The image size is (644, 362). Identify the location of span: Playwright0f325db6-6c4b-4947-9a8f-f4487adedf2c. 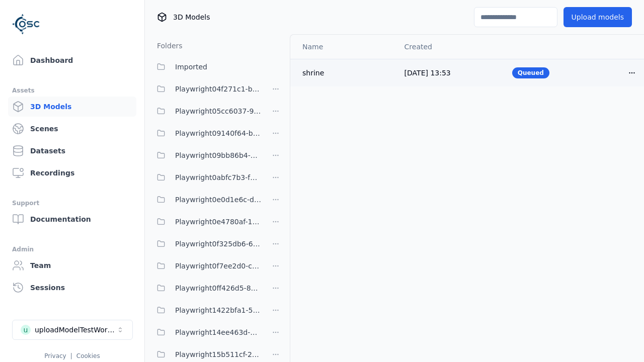
(218, 244).